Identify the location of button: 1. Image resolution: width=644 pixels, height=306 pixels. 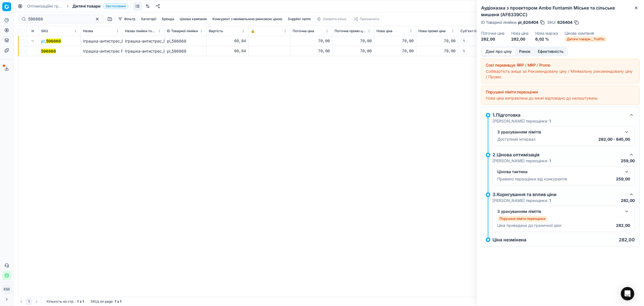
(29, 302).